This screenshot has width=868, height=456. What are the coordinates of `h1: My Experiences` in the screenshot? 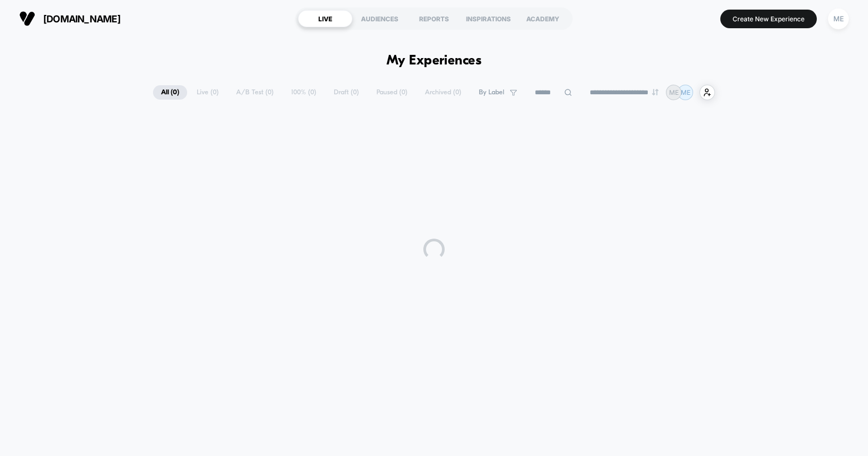 It's located at (434, 61).